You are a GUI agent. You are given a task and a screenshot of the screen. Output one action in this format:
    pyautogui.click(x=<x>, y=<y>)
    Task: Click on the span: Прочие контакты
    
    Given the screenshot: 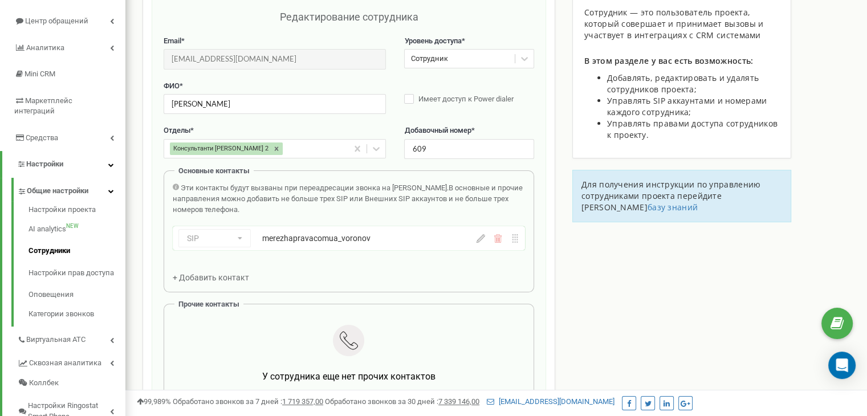 What is the action you would take?
    pyautogui.click(x=209, y=304)
    